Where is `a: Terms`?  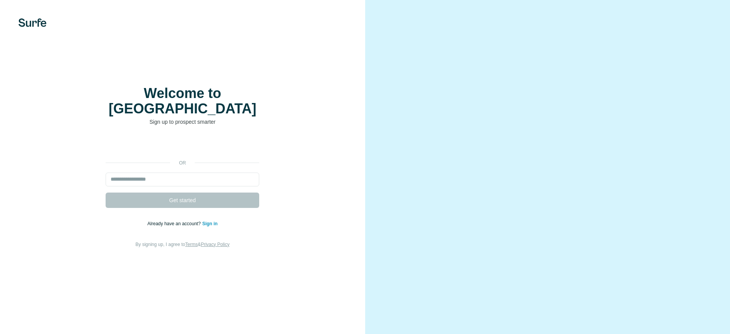 a: Terms is located at coordinates (191, 244).